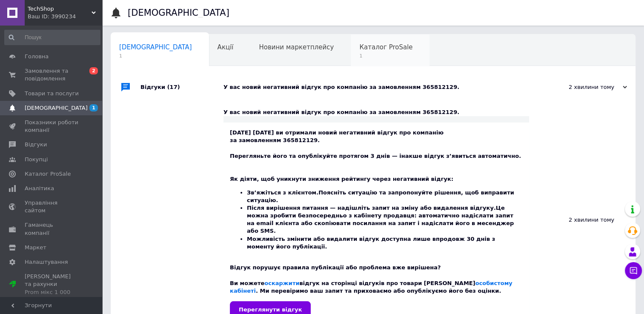 This screenshot has height=314, width=644. I want to click on span: 2, so click(93, 70).